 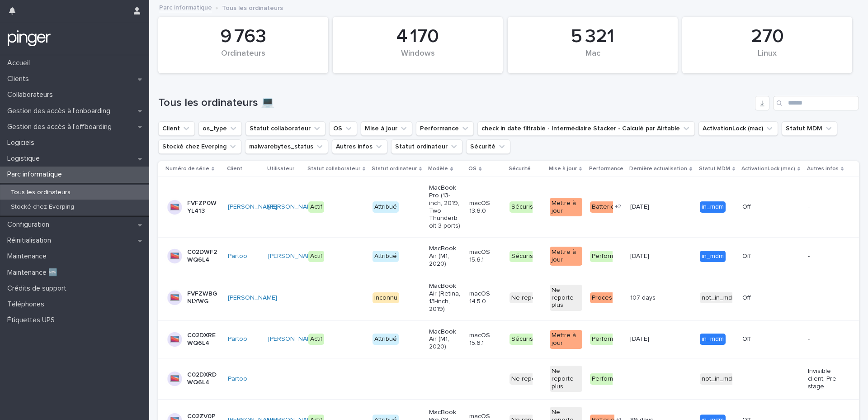 I want to click on p: Réinitialisation, so click(x=31, y=240).